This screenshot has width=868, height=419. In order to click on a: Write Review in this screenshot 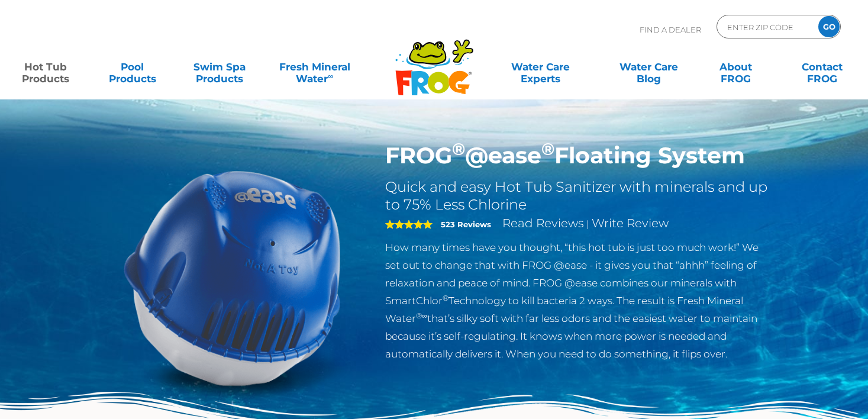, I will do `click(630, 223)`.